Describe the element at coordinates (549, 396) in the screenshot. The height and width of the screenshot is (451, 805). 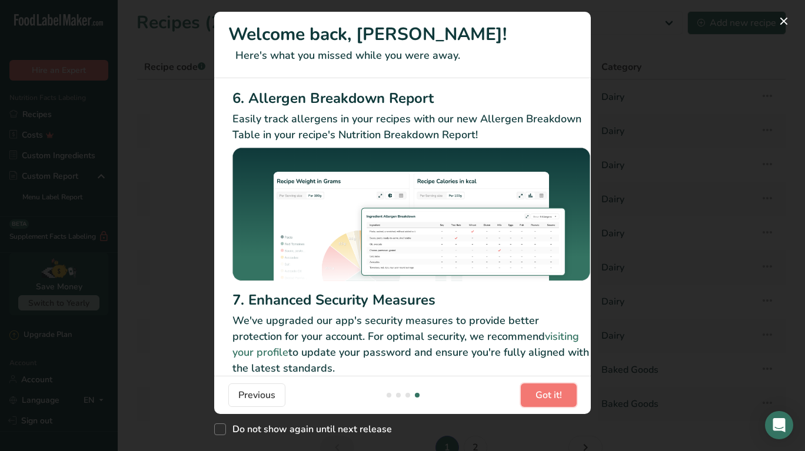
I see `span: Got it!` at that location.